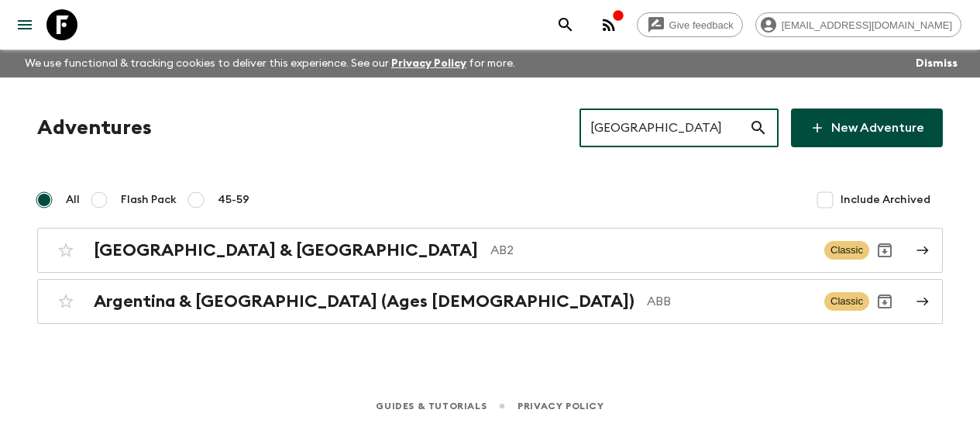 This screenshot has height=427, width=980. I want to click on button: search adventures, so click(565, 25).